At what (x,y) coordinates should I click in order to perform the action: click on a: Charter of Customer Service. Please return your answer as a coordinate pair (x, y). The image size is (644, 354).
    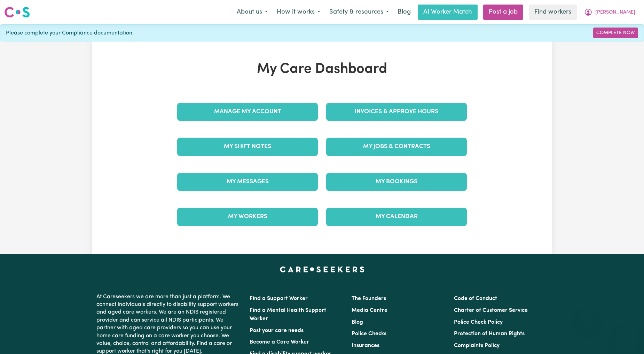
    Looking at the image, I should click on (491, 311).